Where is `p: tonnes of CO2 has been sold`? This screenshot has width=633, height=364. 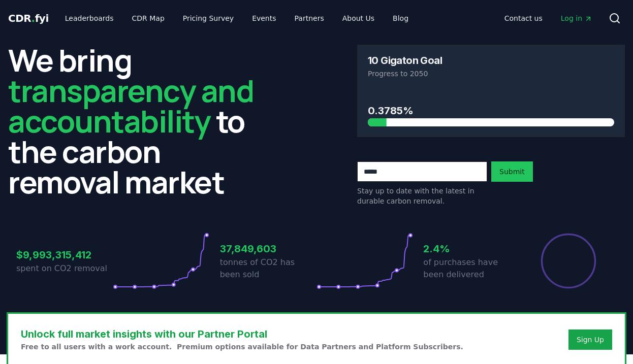 p: tonnes of CO2 has been sold is located at coordinates (268, 269).